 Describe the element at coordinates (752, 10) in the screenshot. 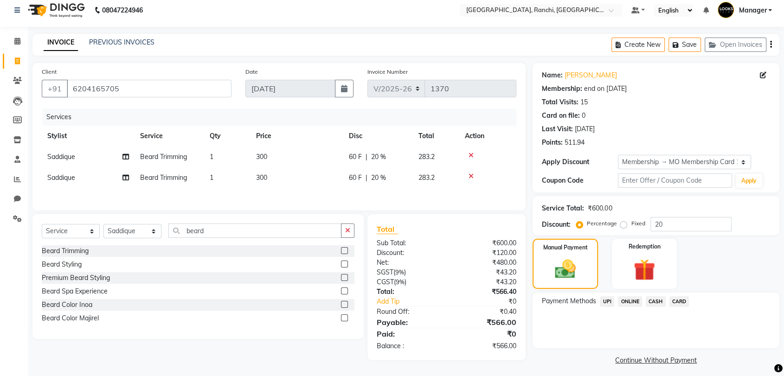

I see `span: Manager` at that location.